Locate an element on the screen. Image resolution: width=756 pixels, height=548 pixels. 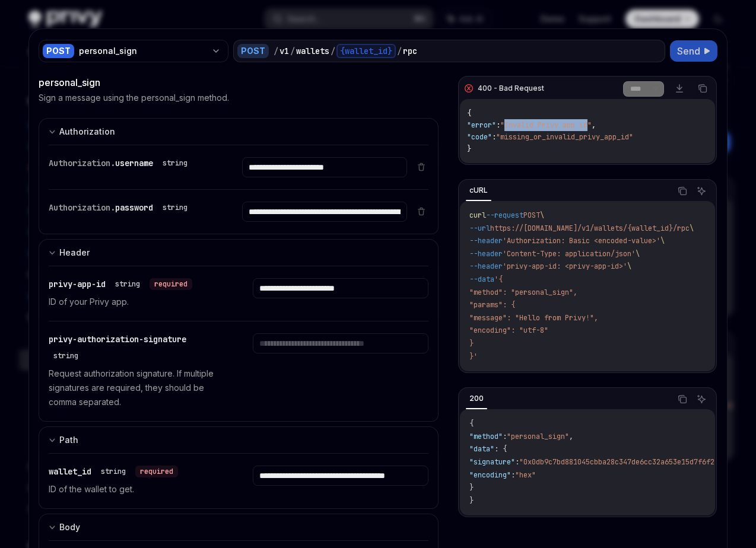
p: Request authorization signature. If multiple signatures are required, they should be comma separa... is located at coordinates (137, 388).